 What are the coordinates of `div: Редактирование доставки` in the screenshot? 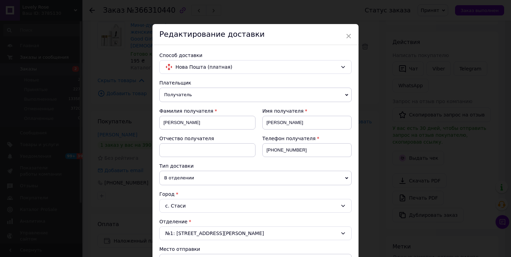 It's located at (255, 34).